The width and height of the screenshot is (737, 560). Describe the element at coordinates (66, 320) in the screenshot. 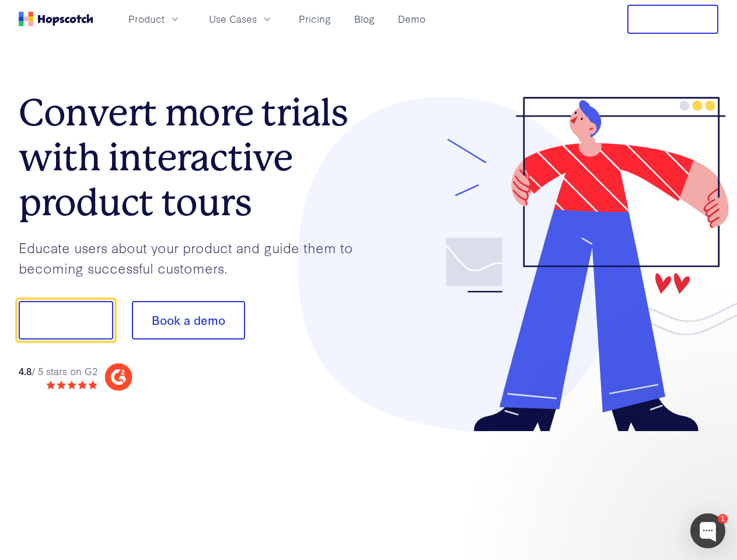

I see `button: Show me!` at that location.